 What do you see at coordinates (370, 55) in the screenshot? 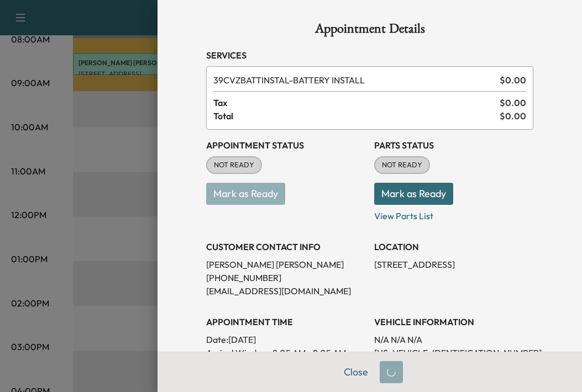
I see `h3: Services` at bounding box center [370, 55].